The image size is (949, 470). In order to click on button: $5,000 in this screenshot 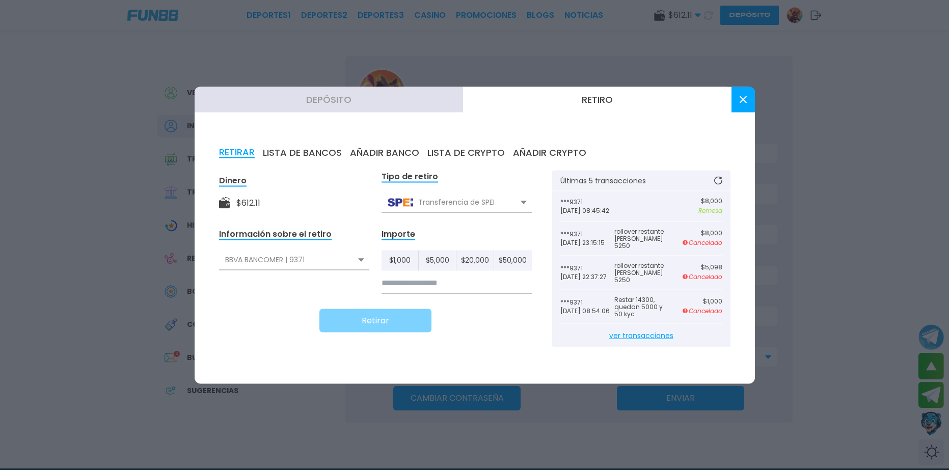, I will do `click(437, 260)`.